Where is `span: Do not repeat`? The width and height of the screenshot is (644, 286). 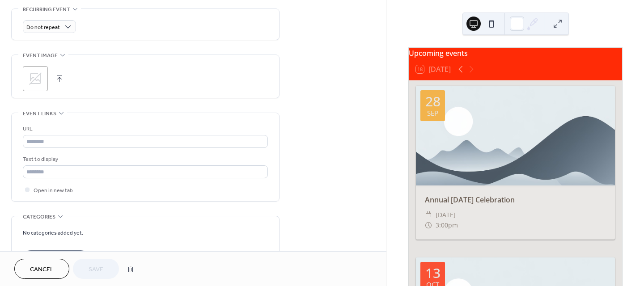 span: Do not repeat is located at coordinates (43, 27).